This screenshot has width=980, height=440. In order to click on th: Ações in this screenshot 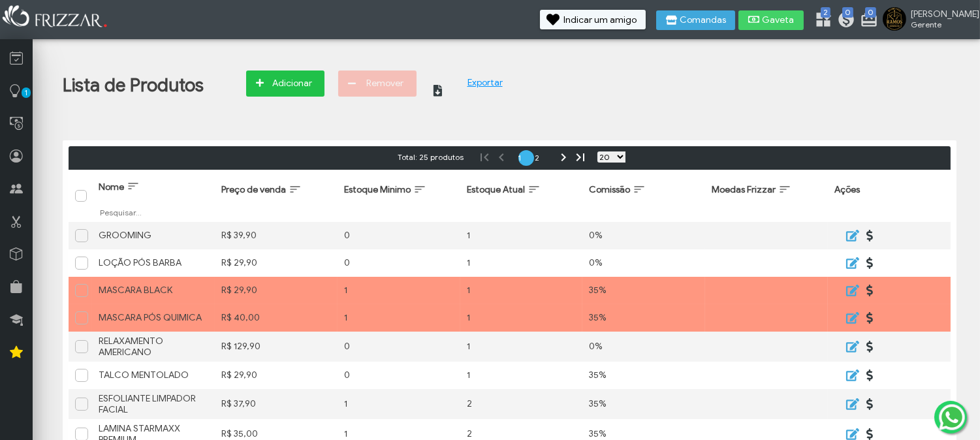, I will do `click(889, 196)`.